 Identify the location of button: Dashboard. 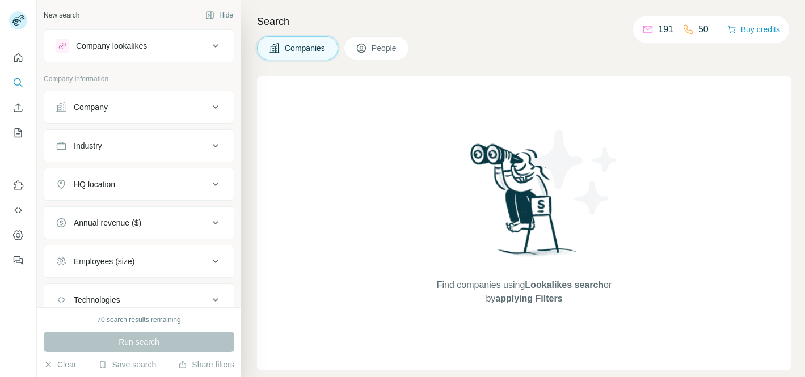
(18, 235).